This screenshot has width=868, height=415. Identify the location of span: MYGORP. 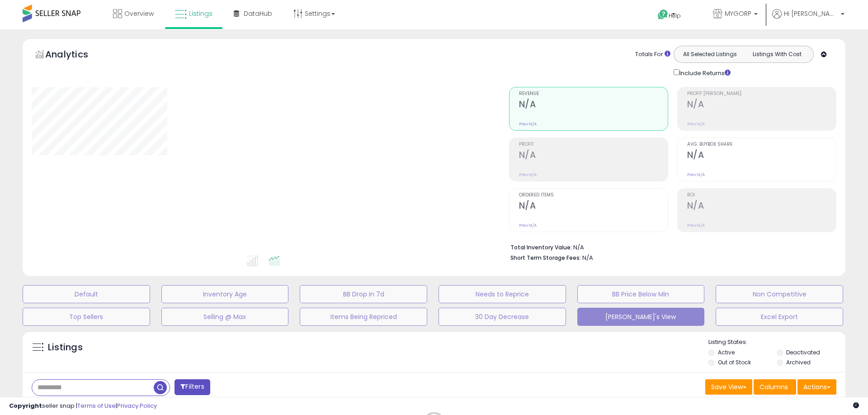
(738, 13).